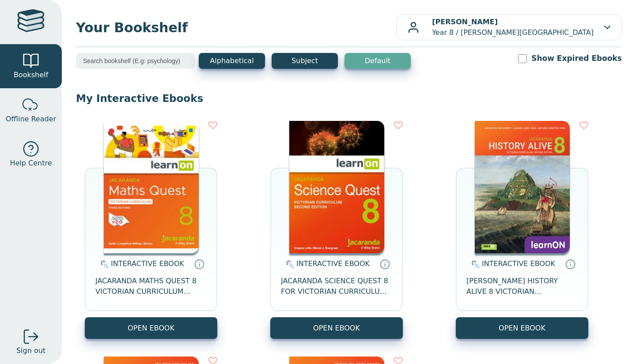  Describe the element at coordinates (30, 164) in the screenshot. I see `span: Help Centre` at that location.